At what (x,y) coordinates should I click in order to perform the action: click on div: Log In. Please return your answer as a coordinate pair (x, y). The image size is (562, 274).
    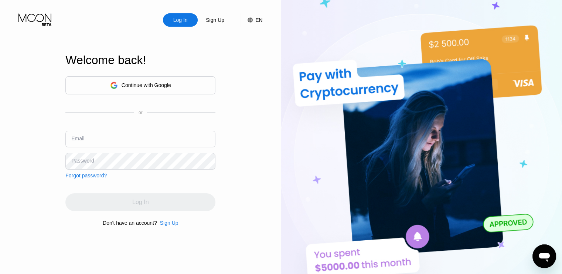
    Looking at the image, I should click on (180, 20).